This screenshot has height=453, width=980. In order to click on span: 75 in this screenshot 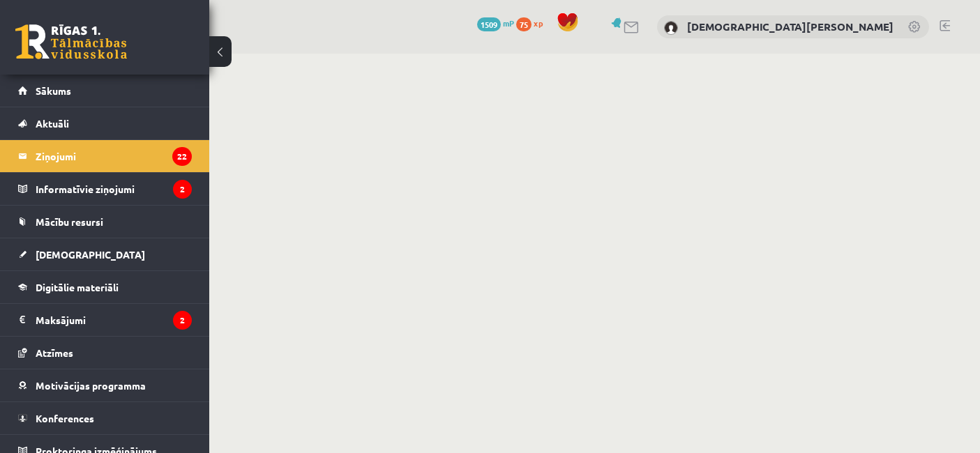, I will do `click(524, 24)`.